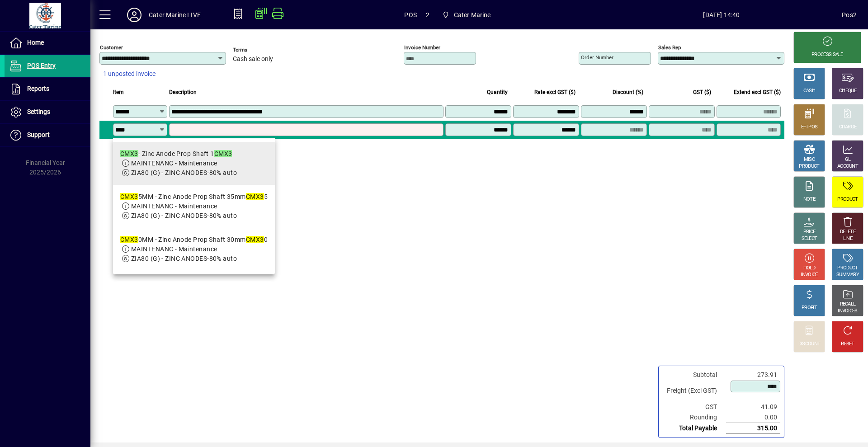 The image size is (868, 447). Describe the element at coordinates (753, 418) in the screenshot. I see `td: 0.00` at that location.